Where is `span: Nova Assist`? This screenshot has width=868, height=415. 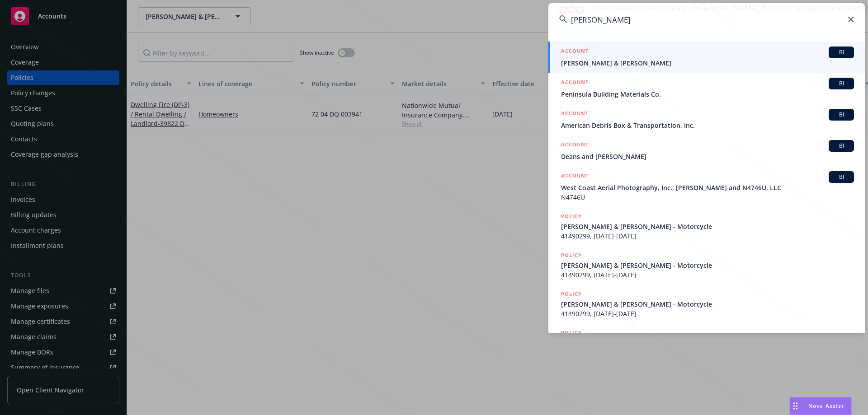 span: Nova Assist is located at coordinates (826, 406).